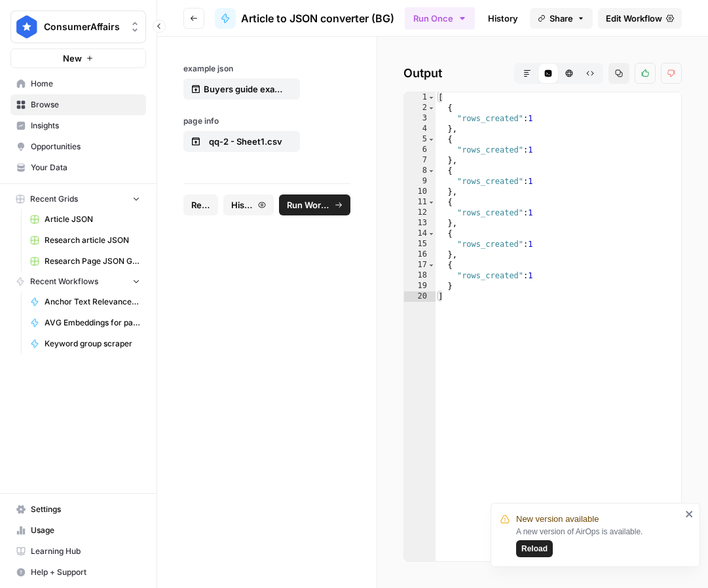  Describe the element at coordinates (85, 84) in the screenshot. I see `span: Home` at that location.